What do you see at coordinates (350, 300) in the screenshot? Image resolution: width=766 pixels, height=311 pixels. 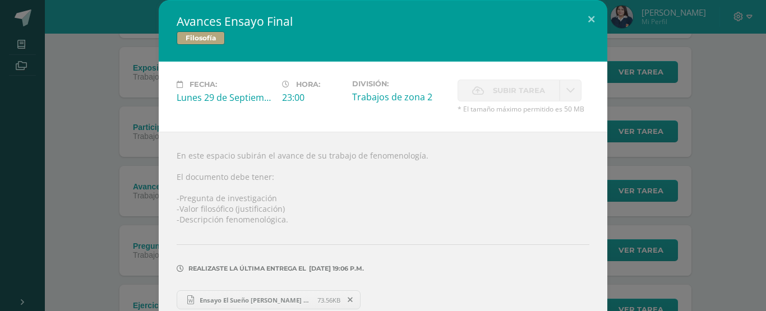 I see `span: Remover entrega` at bounding box center [350, 300].